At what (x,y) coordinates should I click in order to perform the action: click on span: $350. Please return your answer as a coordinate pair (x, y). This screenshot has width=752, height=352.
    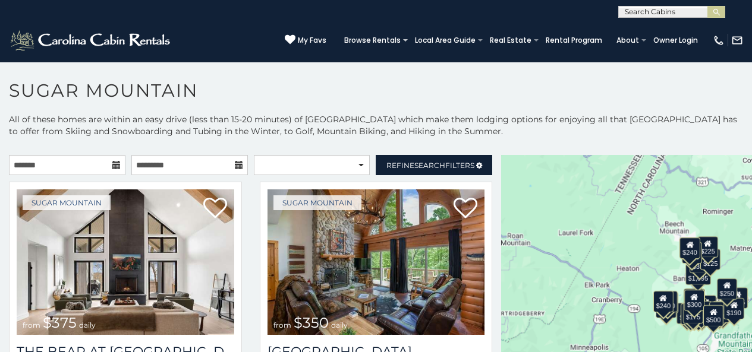
    Looking at the image, I should click on (311, 323).